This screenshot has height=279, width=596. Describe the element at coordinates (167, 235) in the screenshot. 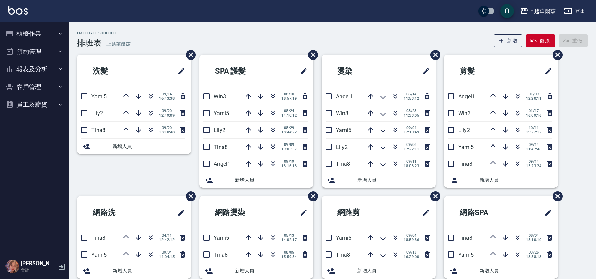

I see `span: 04/11` at that location.